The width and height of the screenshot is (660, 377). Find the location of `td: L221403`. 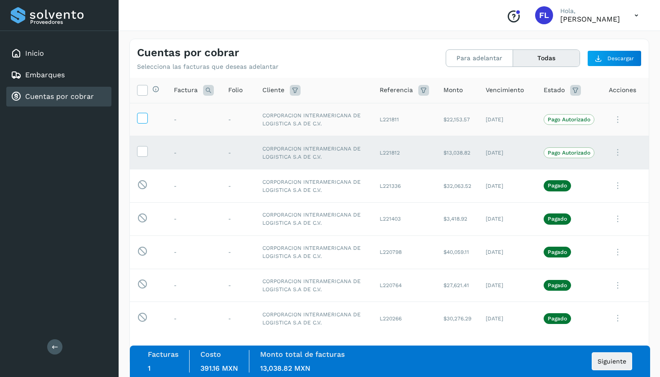

td: L221403 is located at coordinates (404, 219).